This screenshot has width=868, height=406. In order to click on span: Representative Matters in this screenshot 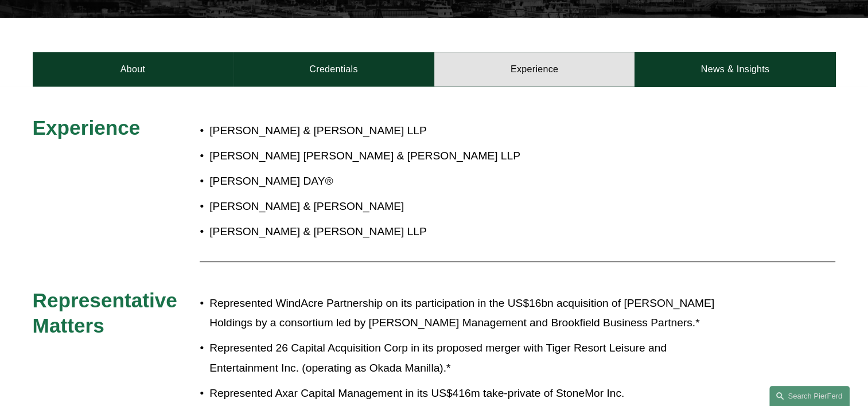, I will do `click(108, 312)`.